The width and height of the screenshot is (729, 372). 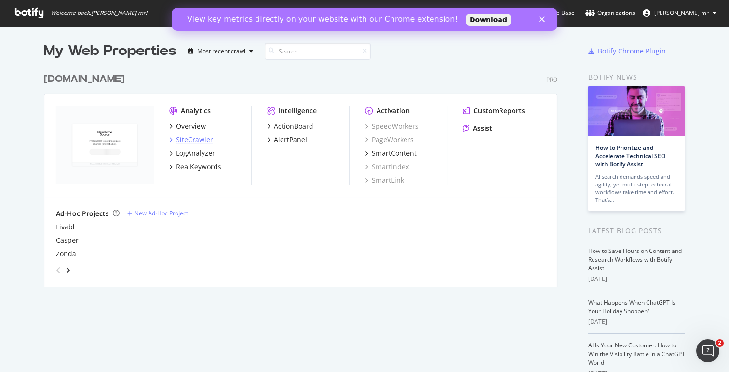 What do you see at coordinates (393, 111) in the screenshot?
I see `div: Activation` at bounding box center [393, 111].